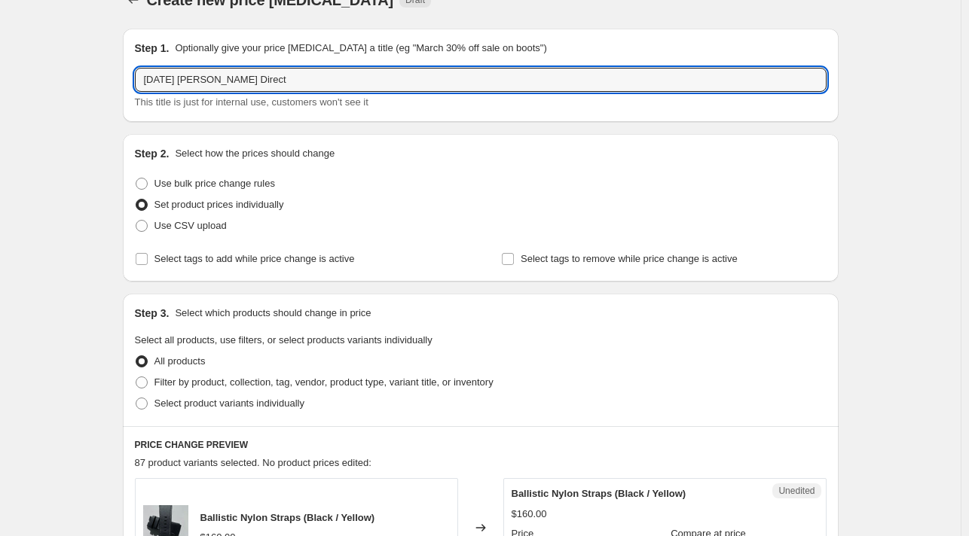 This screenshot has width=969, height=536. Describe the element at coordinates (229, 403) in the screenshot. I see `span: Select product variants individually` at that location.